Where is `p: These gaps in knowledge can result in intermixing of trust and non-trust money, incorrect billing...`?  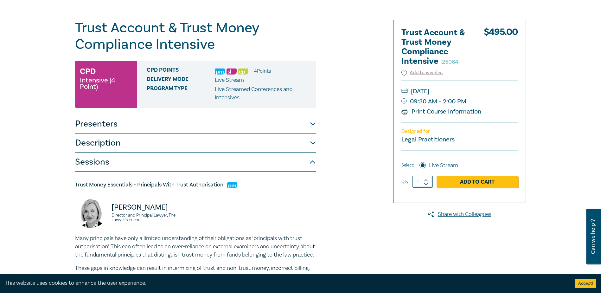
p: These gaps in knowledge can result in intermixing of trust and non-trust money, incorrect billing... is located at coordinates (196, 272).